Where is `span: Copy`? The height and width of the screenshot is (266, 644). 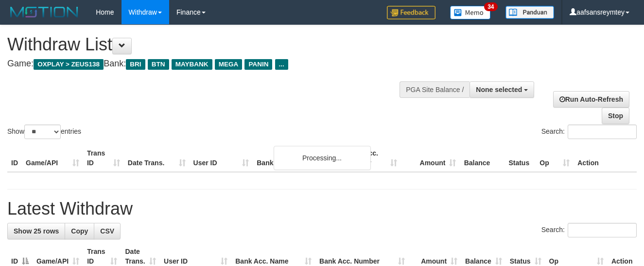
span: Copy is located at coordinates (79, 231).